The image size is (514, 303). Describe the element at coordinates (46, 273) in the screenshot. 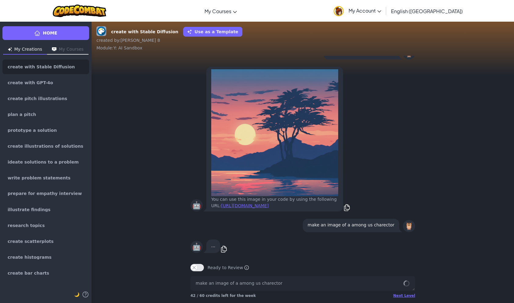

I see `a: create bar charts` at that location.